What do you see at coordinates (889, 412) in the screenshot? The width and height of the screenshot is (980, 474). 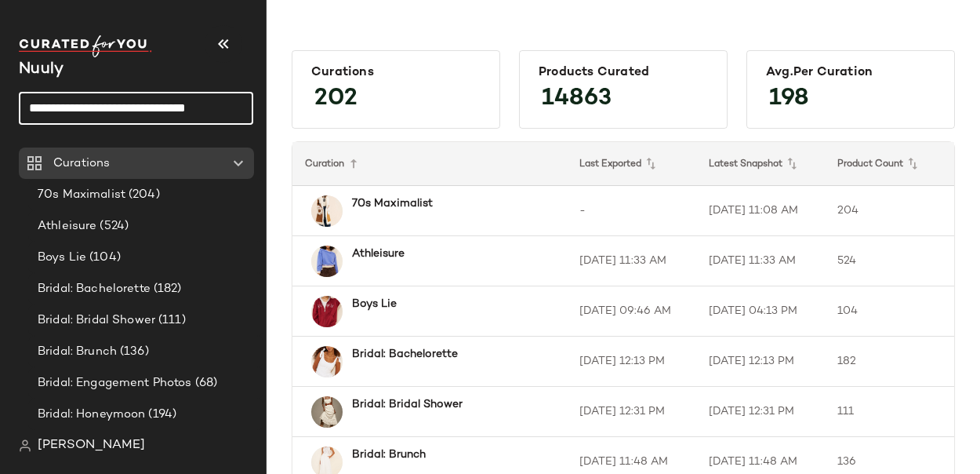 I see `td: 111` at bounding box center [889, 412].